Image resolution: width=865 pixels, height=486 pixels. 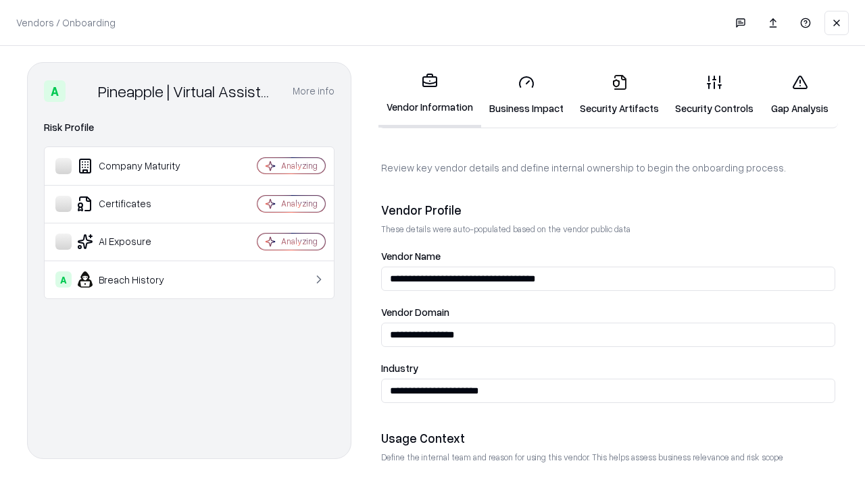 I want to click on div: Risk Profile, so click(x=189, y=128).